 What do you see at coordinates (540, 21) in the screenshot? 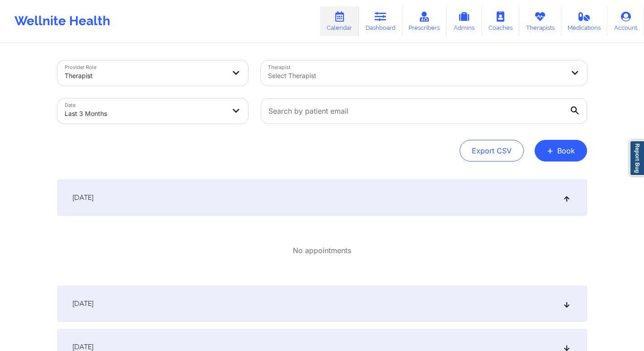
I see `a: Therapists` at bounding box center [540, 21].